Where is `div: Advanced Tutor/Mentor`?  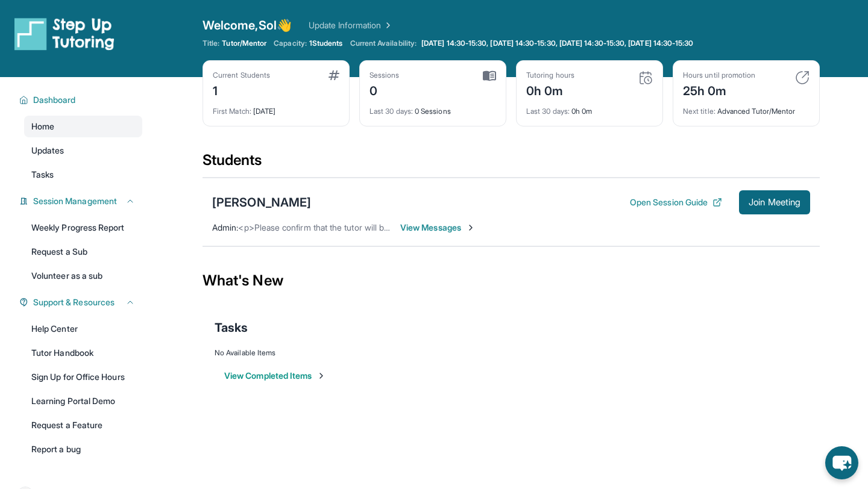
div: Advanced Tutor/Mentor is located at coordinates (746, 108).